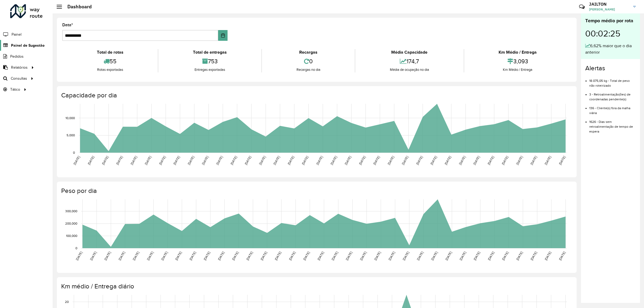  Describe the element at coordinates (612, 125) in the screenshot. I see `li: 1626 - Dias sem retroalimentação de tempo de espera` at that location.